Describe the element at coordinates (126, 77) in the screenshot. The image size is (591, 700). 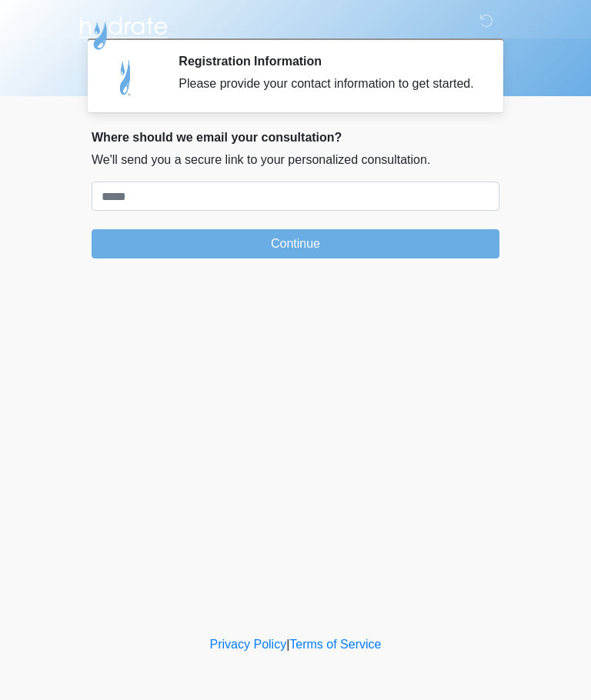
I see `img: Agent Avatar` at that location.